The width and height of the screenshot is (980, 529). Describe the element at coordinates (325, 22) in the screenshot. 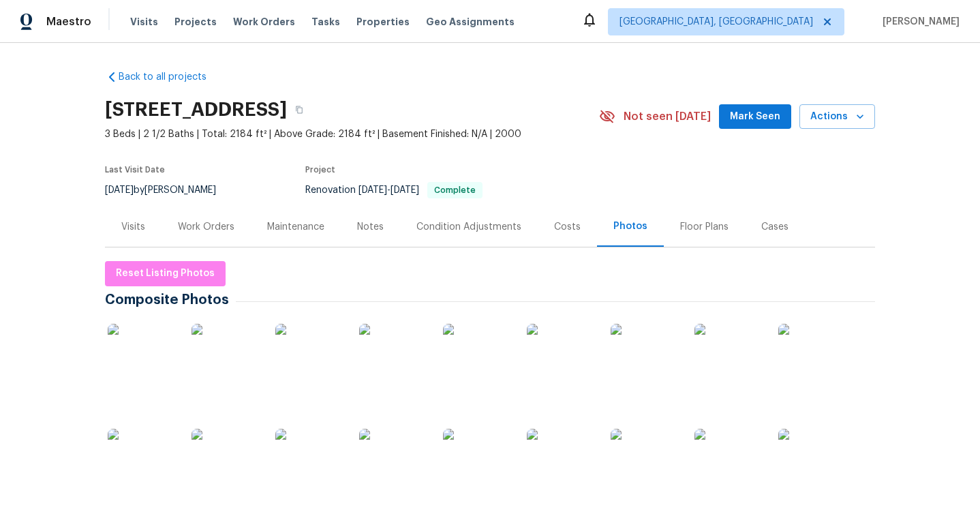

I see `span: Tasks` at that location.